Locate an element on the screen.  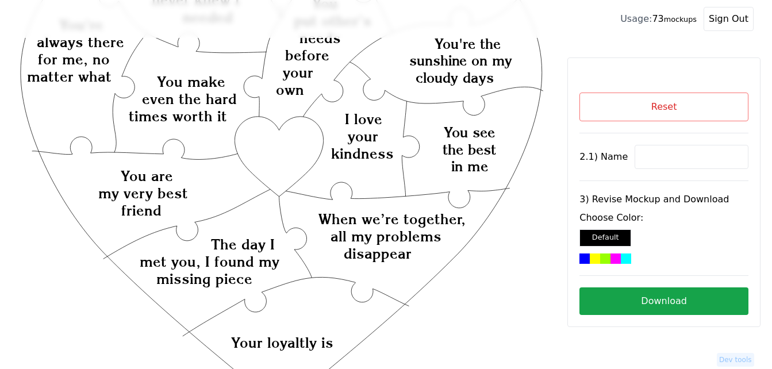
text: even the hard is located at coordinates (189, 99).